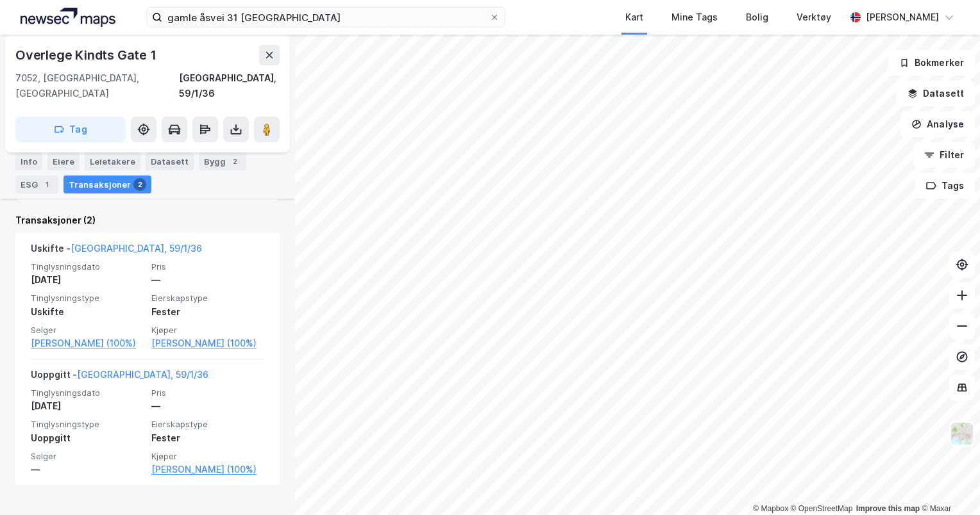  I want to click on div: Overlege Kindts Gate 1, so click(87, 55).